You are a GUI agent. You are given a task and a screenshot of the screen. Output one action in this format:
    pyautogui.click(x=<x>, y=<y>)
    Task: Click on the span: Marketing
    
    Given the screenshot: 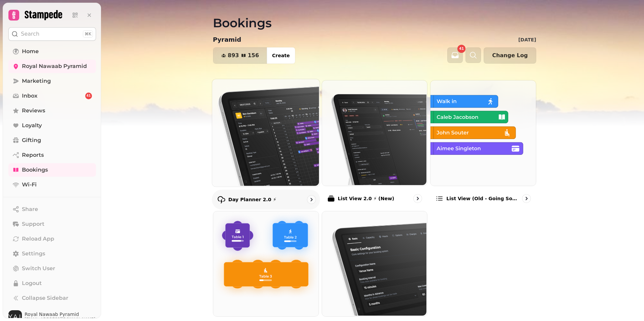 What is the action you would take?
    pyautogui.click(x=36, y=81)
    